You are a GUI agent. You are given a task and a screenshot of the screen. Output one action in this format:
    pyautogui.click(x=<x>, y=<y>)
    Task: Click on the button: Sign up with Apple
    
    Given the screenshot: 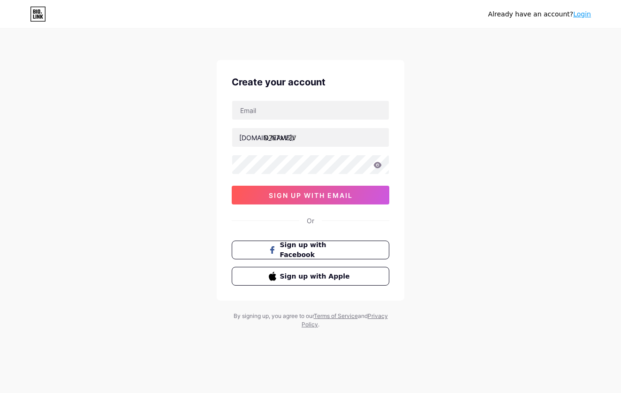 What is the action you would take?
    pyautogui.click(x=310, y=276)
    